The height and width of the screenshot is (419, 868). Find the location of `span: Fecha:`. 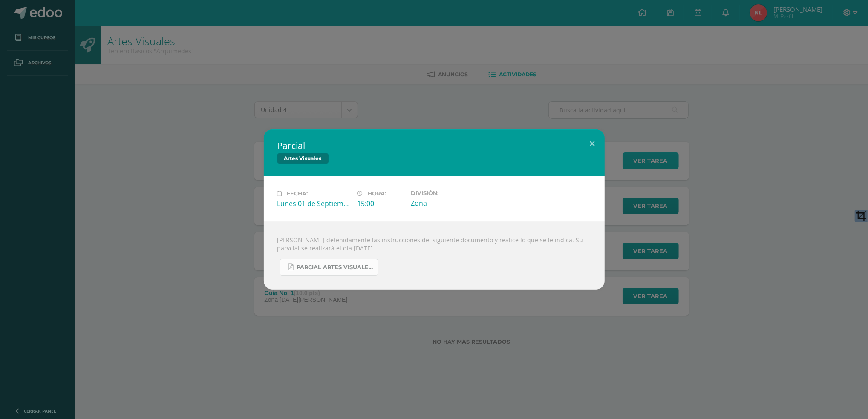

span: Fecha: is located at coordinates (297, 194).